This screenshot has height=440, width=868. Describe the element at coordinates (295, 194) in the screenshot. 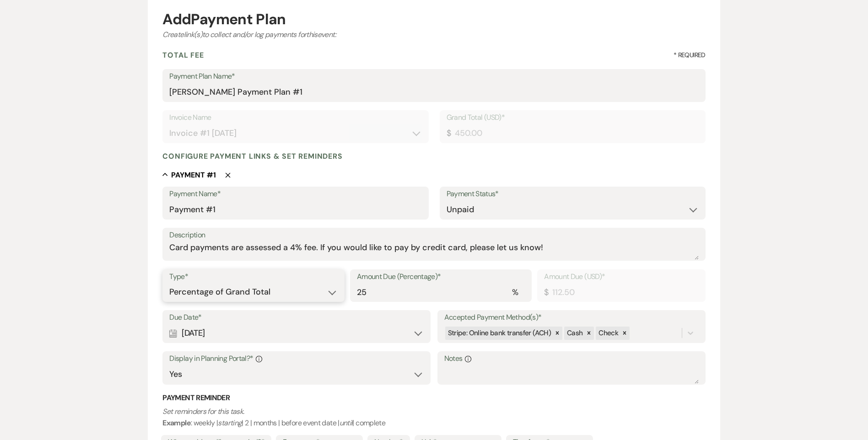

I see `label: Payment Name*` at that location.